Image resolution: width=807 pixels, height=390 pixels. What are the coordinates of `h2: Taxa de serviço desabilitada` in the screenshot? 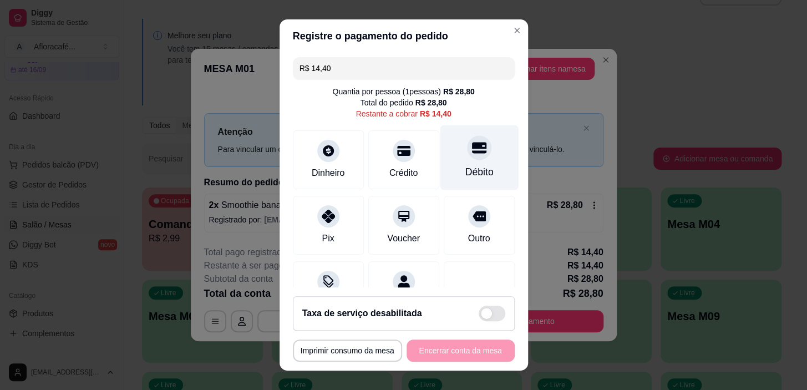 It's located at (362, 313).